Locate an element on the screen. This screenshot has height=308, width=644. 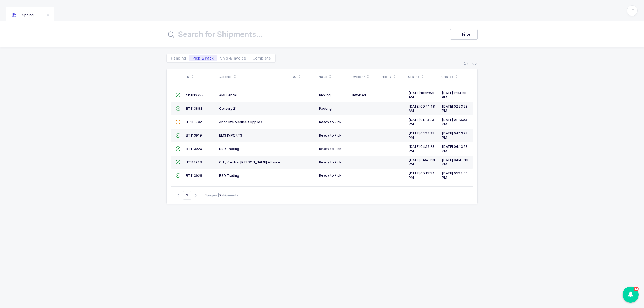
span: Filter is located at coordinates (467, 35).